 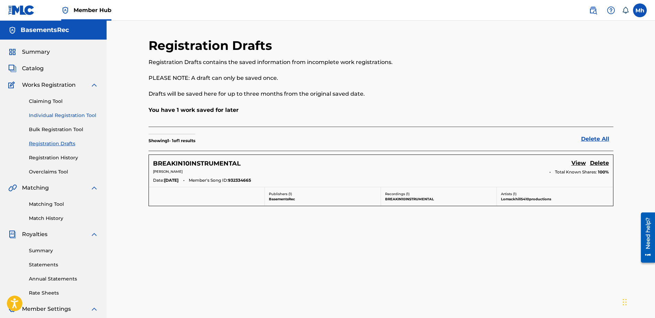 I want to click on img: Works Registration, so click(x=13, y=85).